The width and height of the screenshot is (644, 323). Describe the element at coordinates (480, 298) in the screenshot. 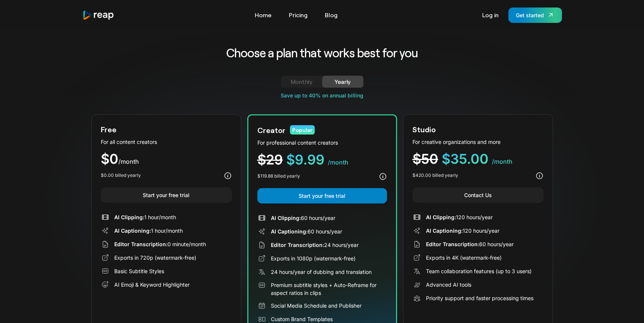

I see `div: Priority support and faster processing times` at that location.